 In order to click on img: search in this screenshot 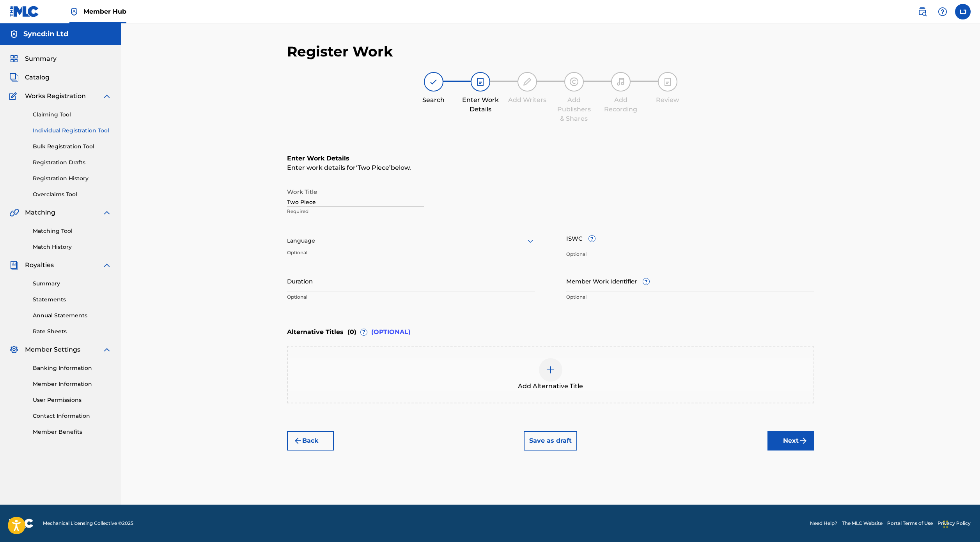, I will do `click(922, 12)`.